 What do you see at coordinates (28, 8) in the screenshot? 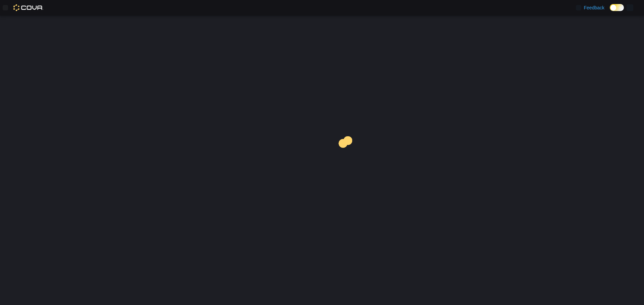
I see `img: Cova` at bounding box center [28, 8].